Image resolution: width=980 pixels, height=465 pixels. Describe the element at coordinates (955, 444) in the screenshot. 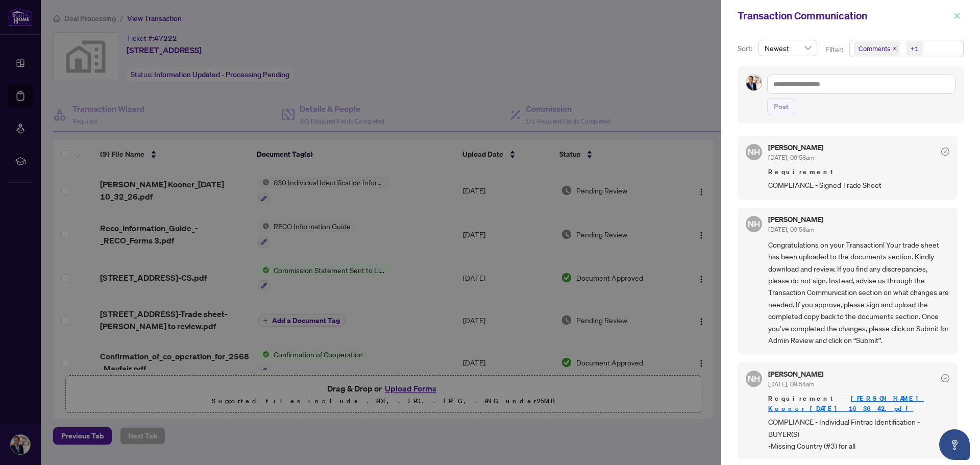

I see `button: Open asap` at that location.